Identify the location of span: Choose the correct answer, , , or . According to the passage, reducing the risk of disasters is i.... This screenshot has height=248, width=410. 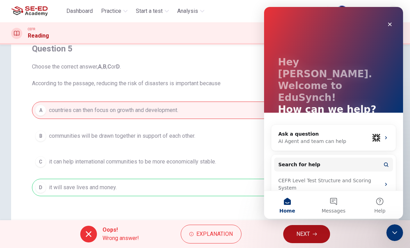
(205, 75).